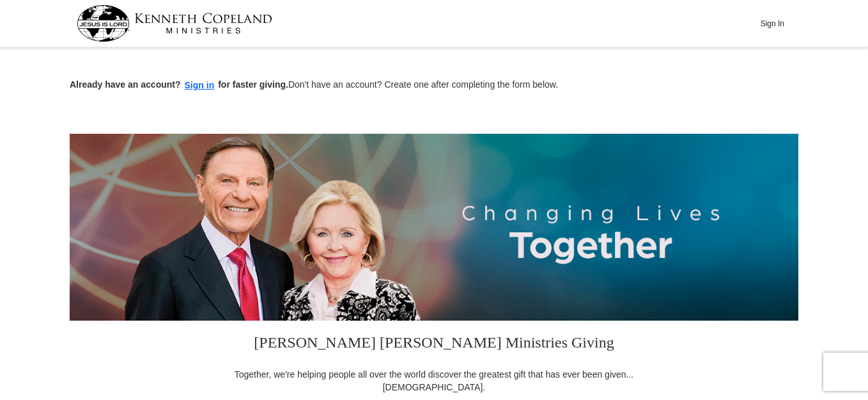 This screenshot has width=868, height=400. What do you see at coordinates (772, 23) in the screenshot?
I see `button: Sign In` at bounding box center [772, 23].